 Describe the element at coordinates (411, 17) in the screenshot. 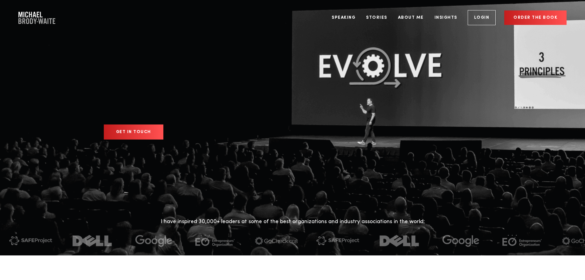

I see `a: About Me` at that location.